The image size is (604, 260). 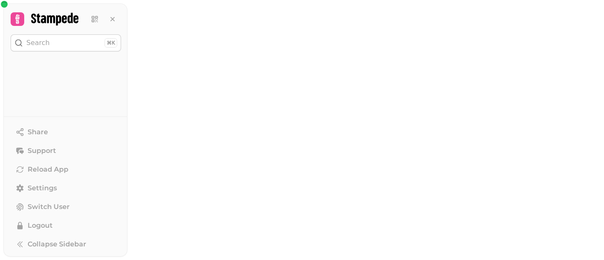 What do you see at coordinates (66, 132) in the screenshot?
I see `button: Share` at bounding box center [66, 132].